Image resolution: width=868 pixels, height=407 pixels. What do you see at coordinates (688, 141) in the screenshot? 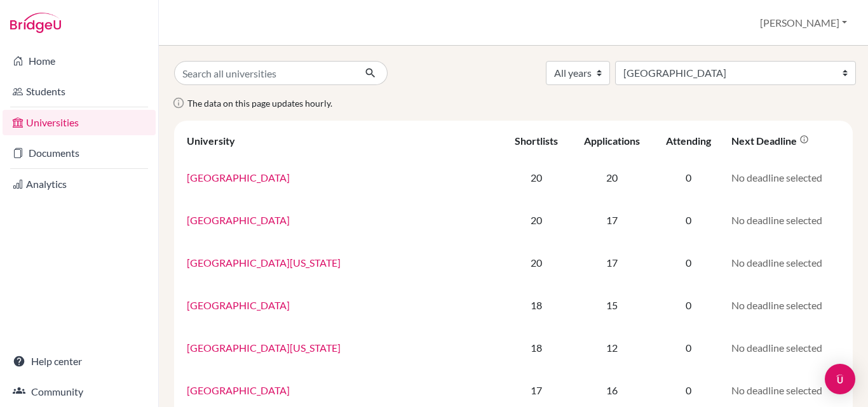
I see `div: Attending` at bounding box center [688, 141].